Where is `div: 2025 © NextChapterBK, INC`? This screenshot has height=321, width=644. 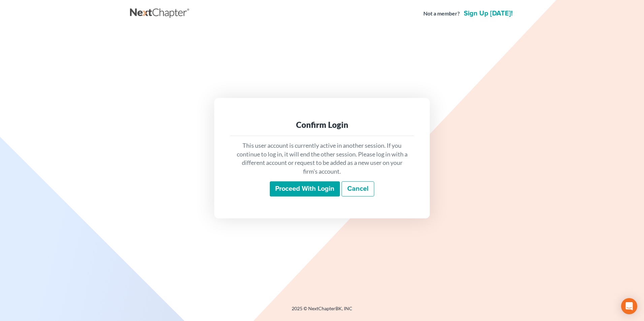
div: 2025 © NextChapterBK, INC is located at coordinates (322, 311).